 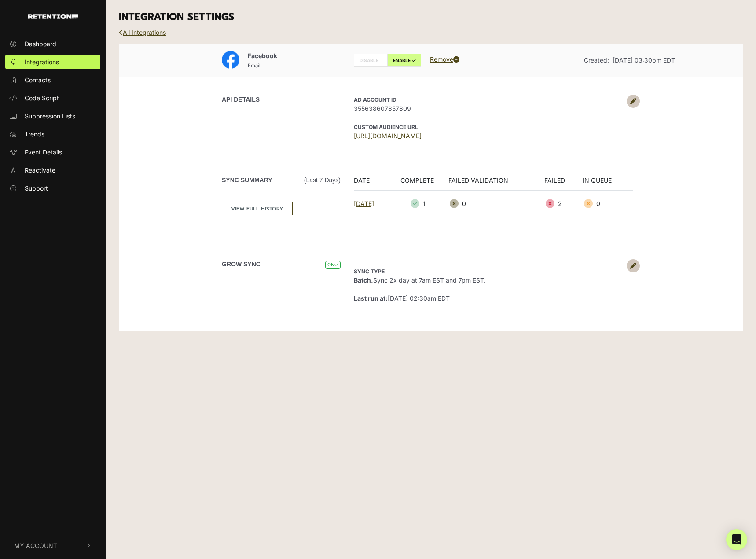 I want to click on span: Reactivate, so click(x=40, y=170).